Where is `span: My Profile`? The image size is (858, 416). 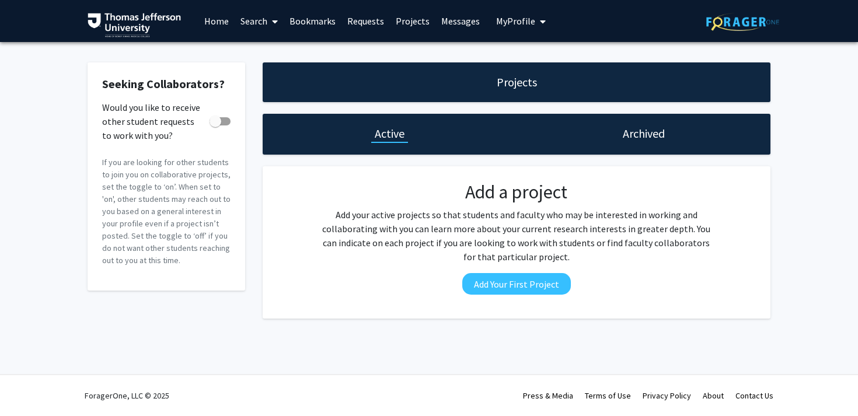
span: My Profile is located at coordinates (516, 21).